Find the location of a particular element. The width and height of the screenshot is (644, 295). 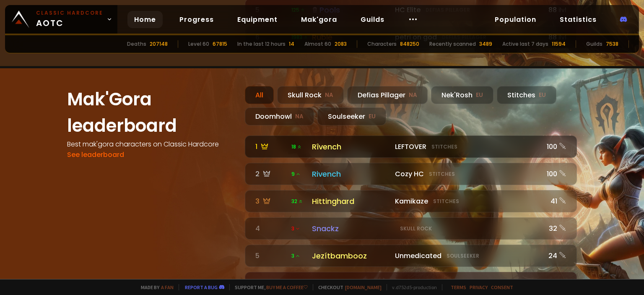

div: 1 is located at coordinates (271, 146).